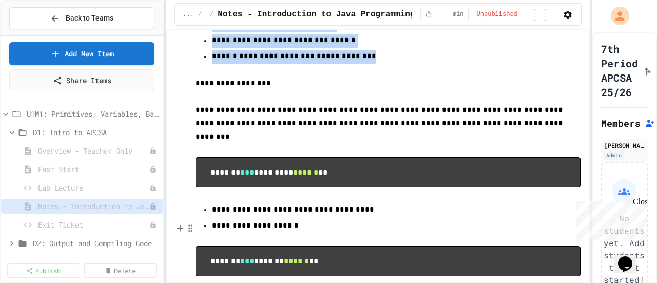  What do you see at coordinates (89, 18) in the screenshot?
I see `span: Back to Teams` at bounding box center [89, 18].